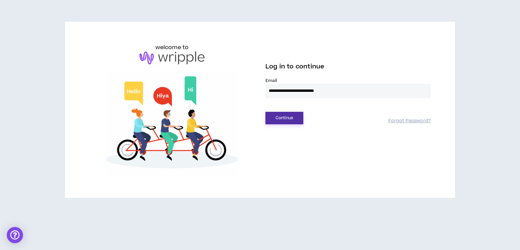 The image size is (520, 250). I want to click on h6: welcome to, so click(172, 47).